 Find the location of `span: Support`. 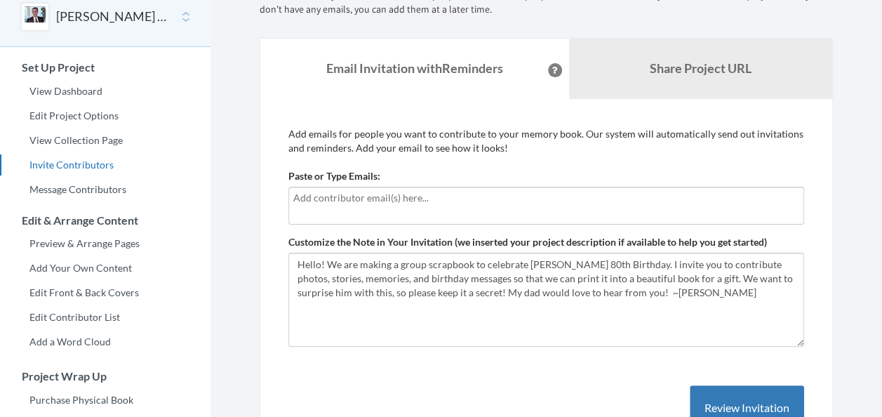

span: Support is located at coordinates (53, 16).